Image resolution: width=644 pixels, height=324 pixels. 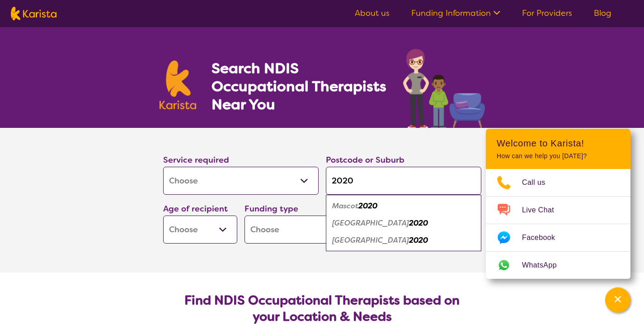 I want to click on a: Funding Information, so click(x=456, y=13).